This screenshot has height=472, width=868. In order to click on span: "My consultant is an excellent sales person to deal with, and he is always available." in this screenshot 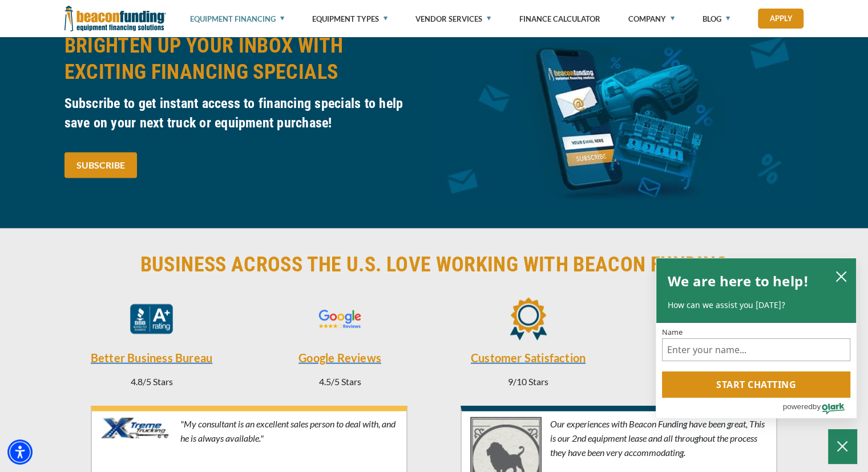, I will do `click(287, 430)`.